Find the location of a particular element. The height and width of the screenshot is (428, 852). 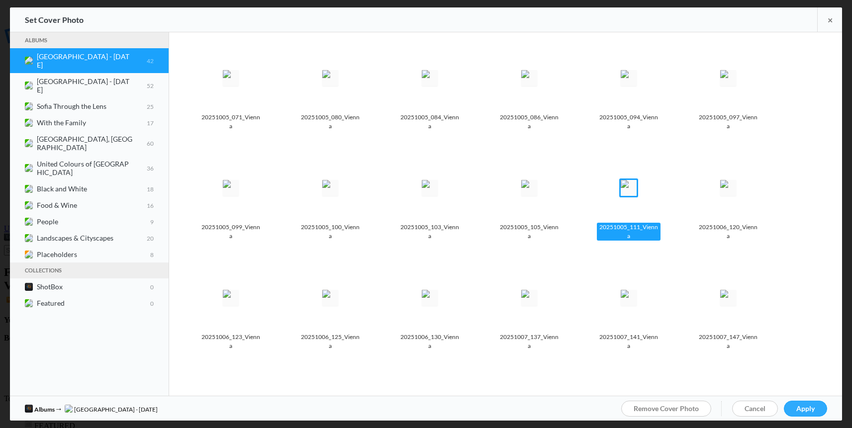

div: 20251007_141_Vienna is located at coordinates (629, 342).